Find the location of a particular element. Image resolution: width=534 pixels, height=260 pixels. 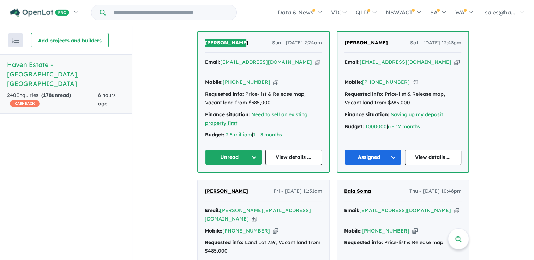

button: Add projects and builders is located at coordinates (70, 40).